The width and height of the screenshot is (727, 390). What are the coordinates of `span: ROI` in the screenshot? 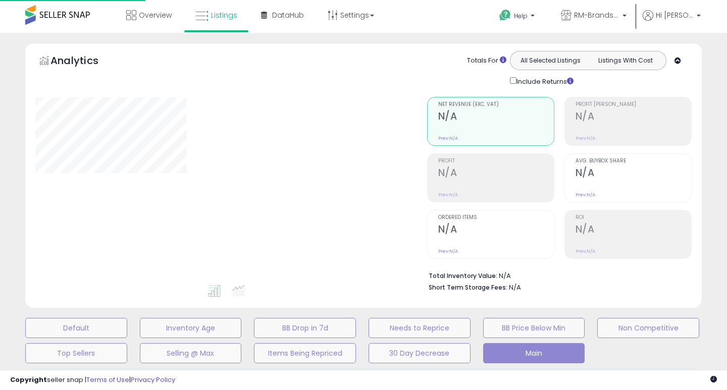 It's located at (633, 218).